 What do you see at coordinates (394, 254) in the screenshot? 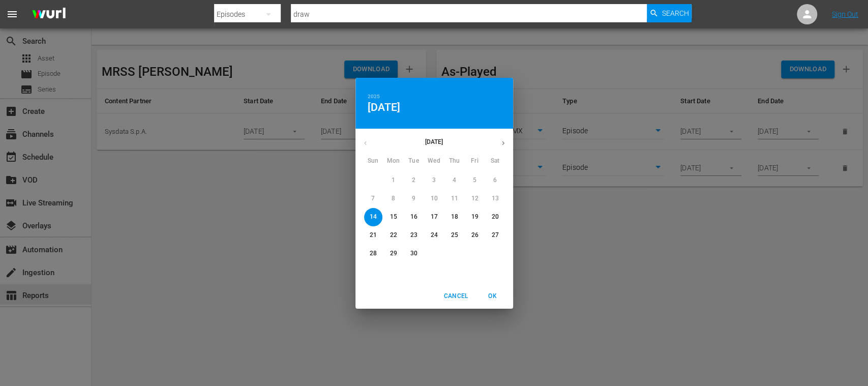
I see `button: 29` at bounding box center [394, 254].